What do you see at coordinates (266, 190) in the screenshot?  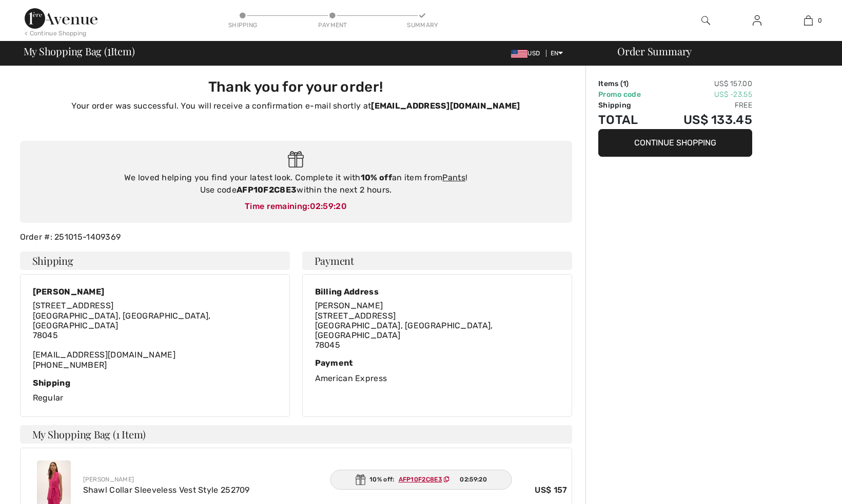 I see `strong: AFP10F2C8E3` at bounding box center [266, 190].